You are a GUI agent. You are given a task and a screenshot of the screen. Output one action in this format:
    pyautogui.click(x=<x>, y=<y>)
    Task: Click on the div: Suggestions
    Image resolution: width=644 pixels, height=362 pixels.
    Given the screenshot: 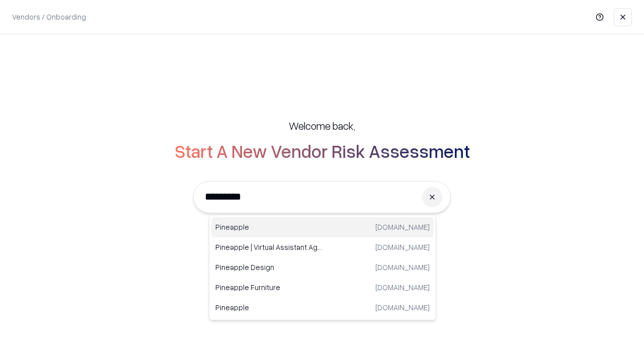 What is the action you would take?
    pyautogui.click(x=323, y=267)
    